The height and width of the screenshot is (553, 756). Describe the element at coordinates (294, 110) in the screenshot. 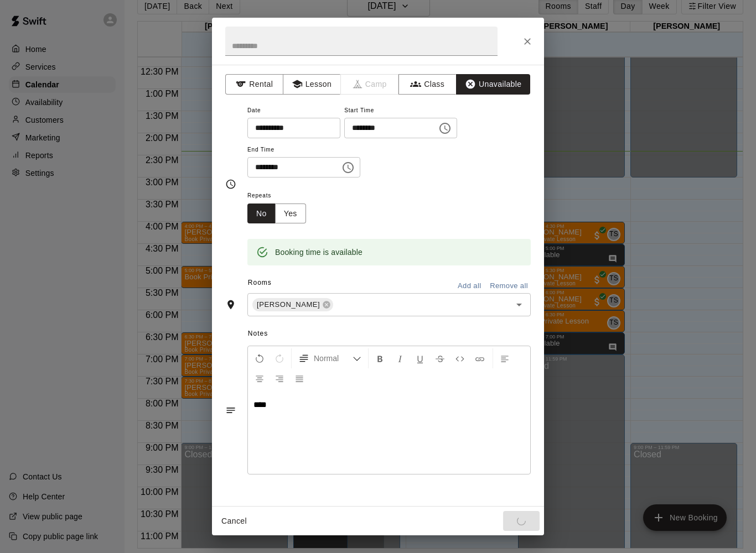

I see `span: Date` at that location.